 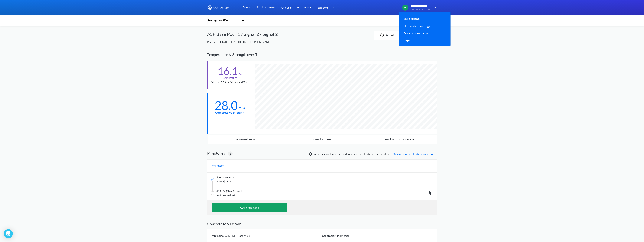 What do you see at coordinates (218, 236) in the screenshot?
I see `span: Mix name:` at bounding box center [218, 236].